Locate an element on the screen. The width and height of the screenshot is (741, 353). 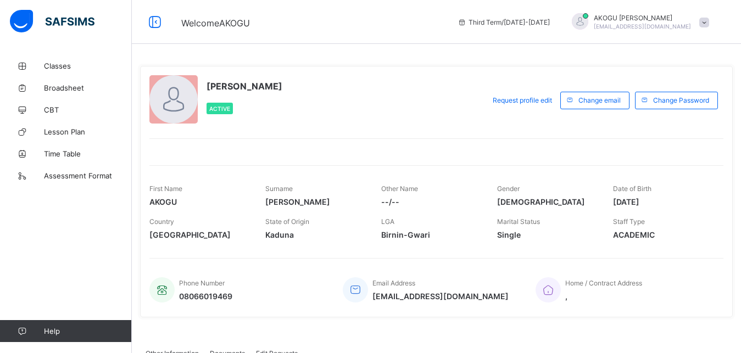
span: LGA is located at coordinates (388, 221).